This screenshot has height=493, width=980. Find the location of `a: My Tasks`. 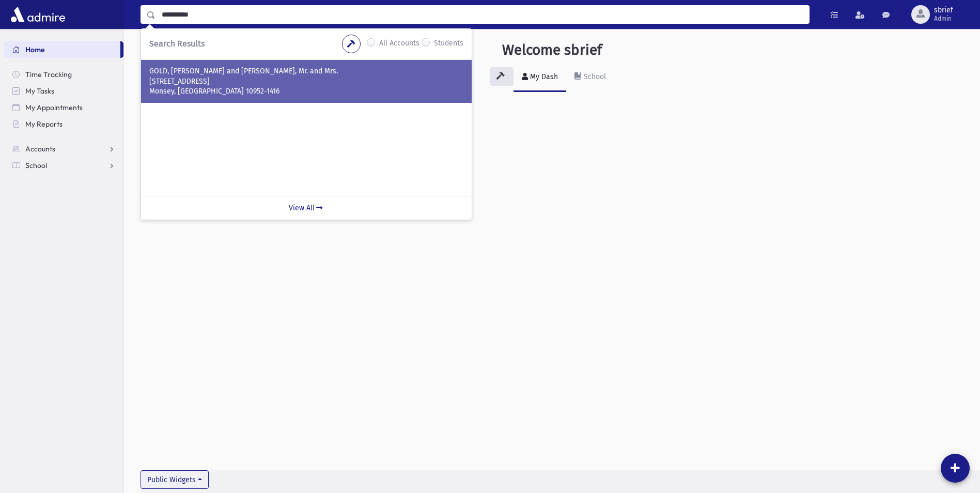

a: My Tasks is located at coordinates (64, 91).